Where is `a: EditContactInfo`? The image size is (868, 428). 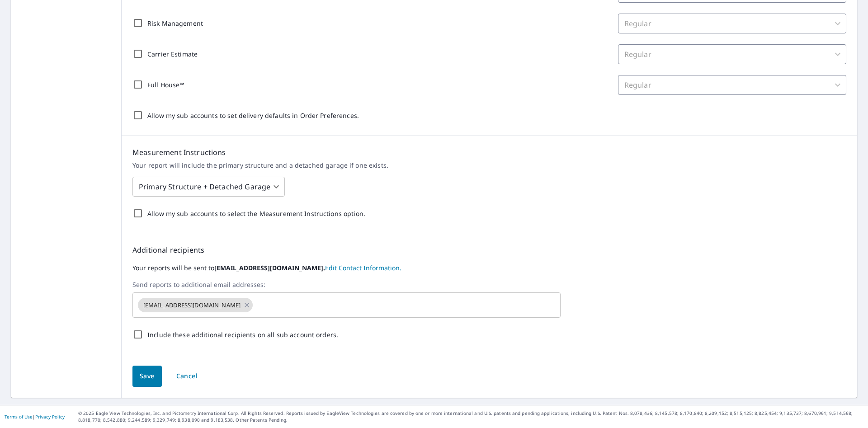
a: EditContactInfo is located at coordinates (363, 267).